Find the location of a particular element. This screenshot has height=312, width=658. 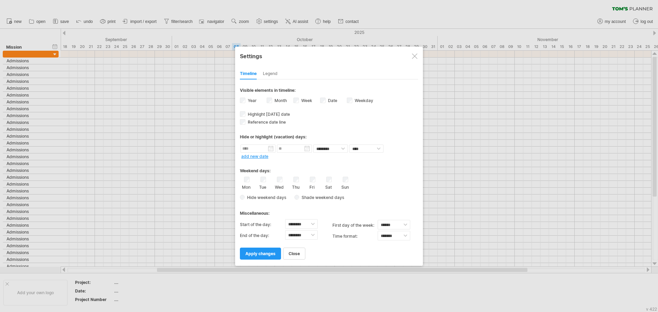

label: Mon is located at coordinates (246, 186).